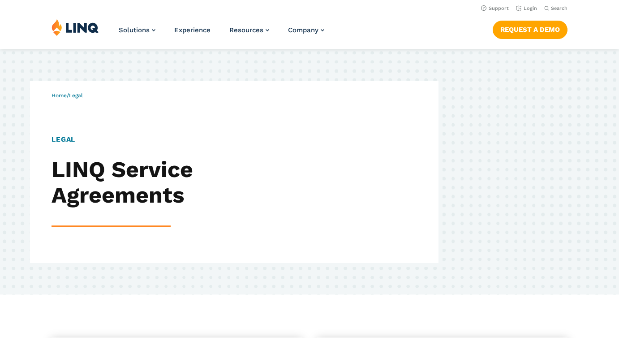  What do you see at coordinates (171, 182) in the screenshot?
I see `h2: LINQ Service Agreements` at bounding box center [171, 182].